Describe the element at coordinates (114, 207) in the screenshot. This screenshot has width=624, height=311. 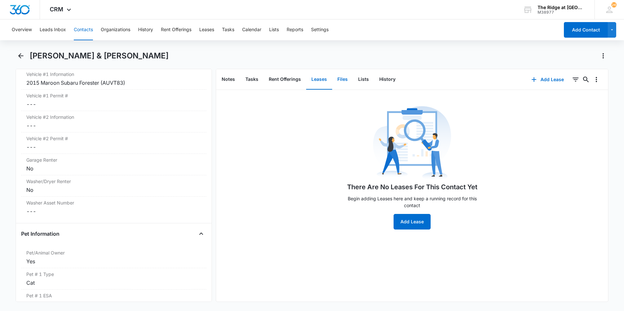
I see `div: Washer Asset Number---` at that location.